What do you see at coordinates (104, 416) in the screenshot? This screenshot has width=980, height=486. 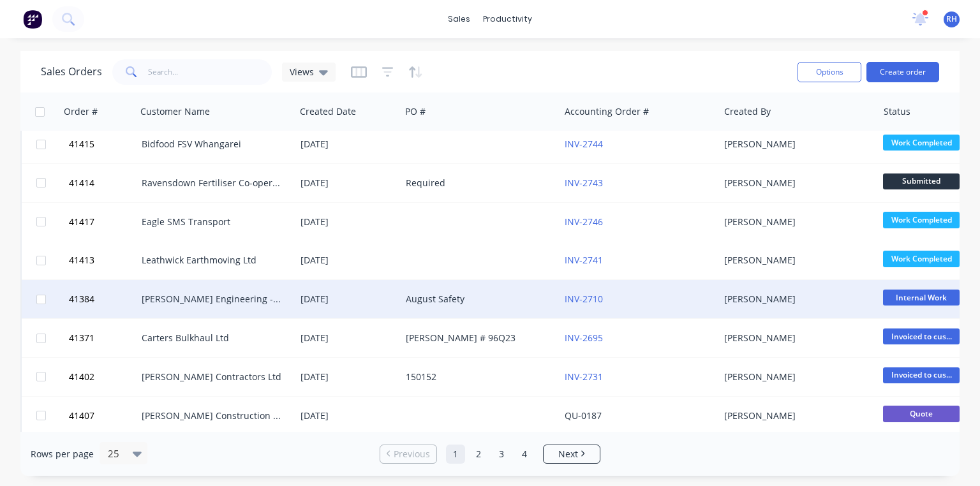 I see `button: 41407` at bounding box center [104, 416].